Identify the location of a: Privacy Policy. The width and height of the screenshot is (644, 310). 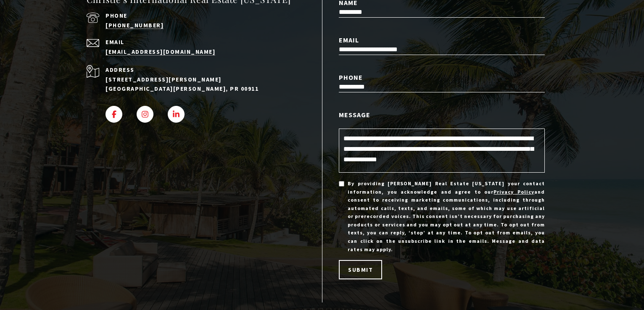
(514, 192).